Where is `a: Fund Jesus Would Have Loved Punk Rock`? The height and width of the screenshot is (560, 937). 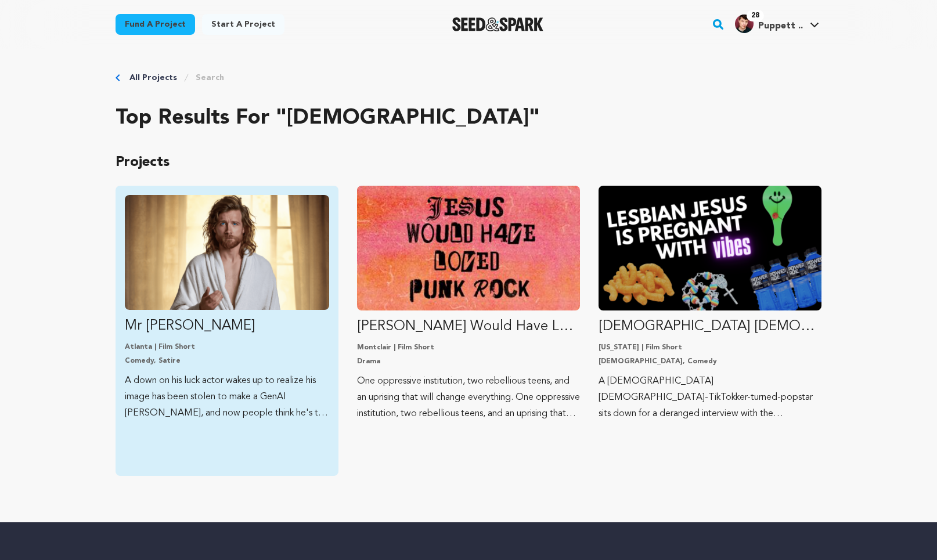 a: Fund Jesus Would Have Loved Punk Rock is located at coordinates (468, 304).